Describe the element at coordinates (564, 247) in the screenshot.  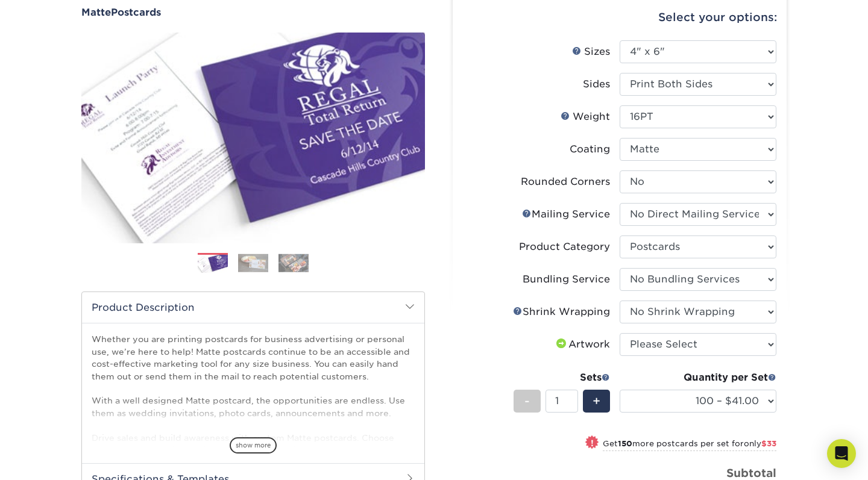
I see `div: Product Category` at that location.